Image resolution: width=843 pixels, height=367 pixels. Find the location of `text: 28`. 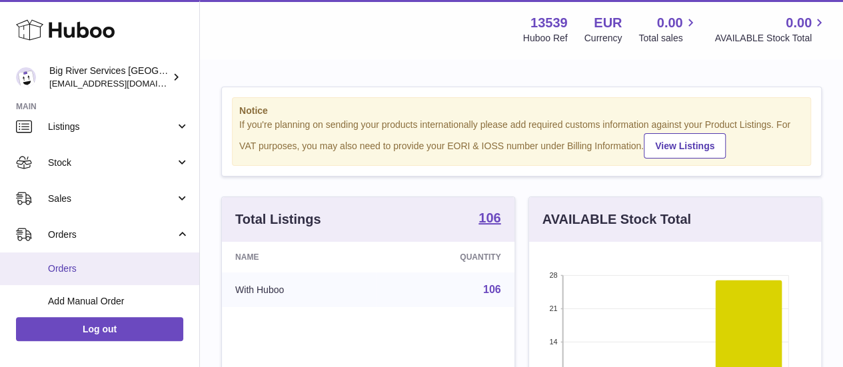

text: 28 is located at coordinates (553, 275).